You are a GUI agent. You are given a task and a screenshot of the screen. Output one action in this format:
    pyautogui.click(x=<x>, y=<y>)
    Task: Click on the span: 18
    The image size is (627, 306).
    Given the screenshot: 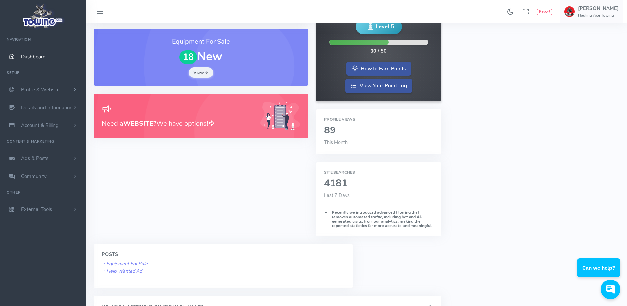 What is the action you would take?
    pyautogui.click(x=189, y=57)
    